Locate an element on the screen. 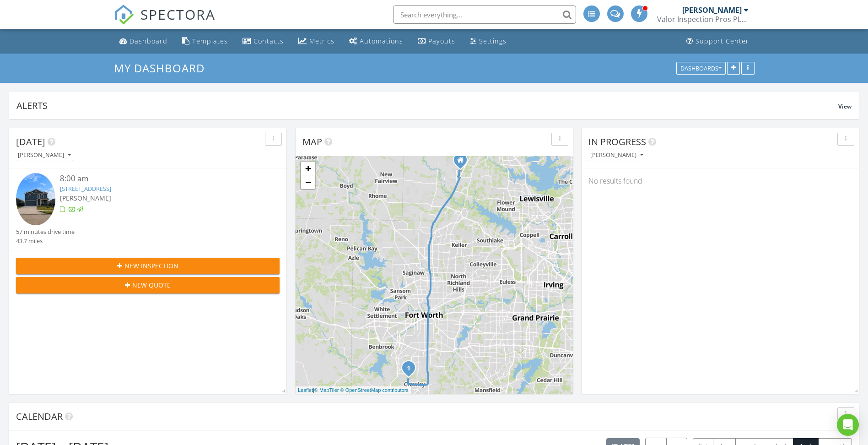  div: Templates is located at coordinates (210, 41).